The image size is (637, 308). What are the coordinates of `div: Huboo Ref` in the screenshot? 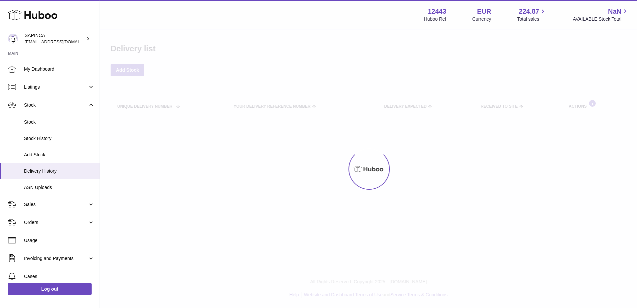 It's located at (435, 19).